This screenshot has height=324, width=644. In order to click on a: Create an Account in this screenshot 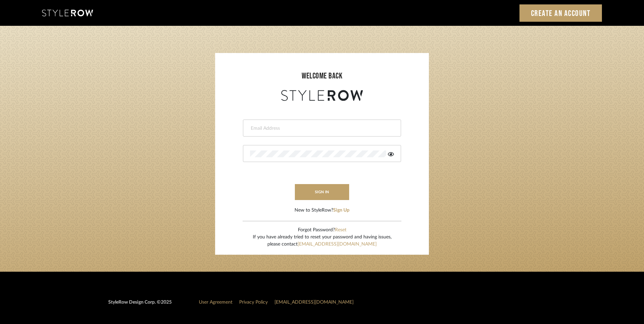, I will do `click(561, 13)`.